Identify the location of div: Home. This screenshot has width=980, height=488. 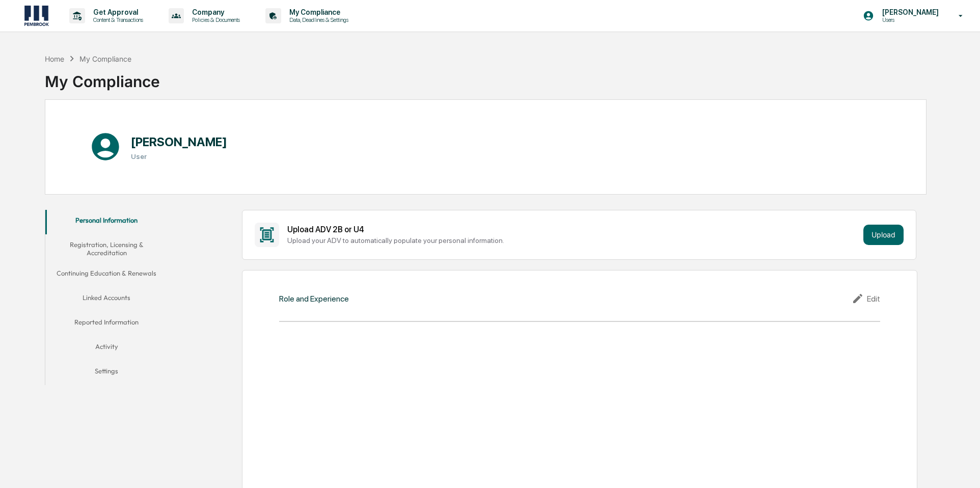
(54, 59).